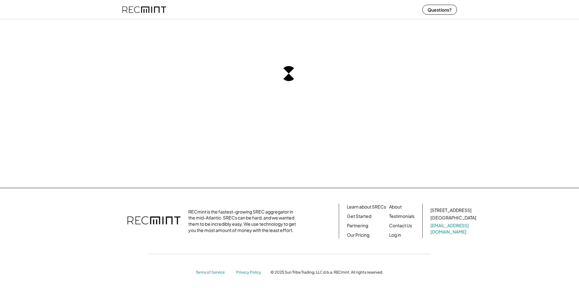 This screenshot has height=288, width=579. Describe the element at coordinates (440, 10) in the screenshot. I see `button: Questions?` at that location.